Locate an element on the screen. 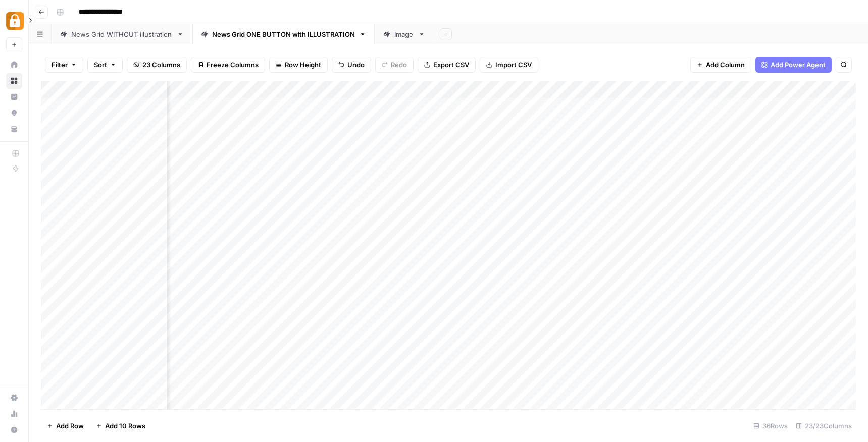  img: Adzz Logo is located at coordinates (15, 21).